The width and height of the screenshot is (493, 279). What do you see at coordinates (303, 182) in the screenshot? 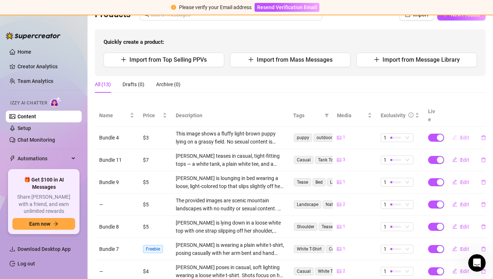
I see `span: Tease` at bounding box center [303, 182].